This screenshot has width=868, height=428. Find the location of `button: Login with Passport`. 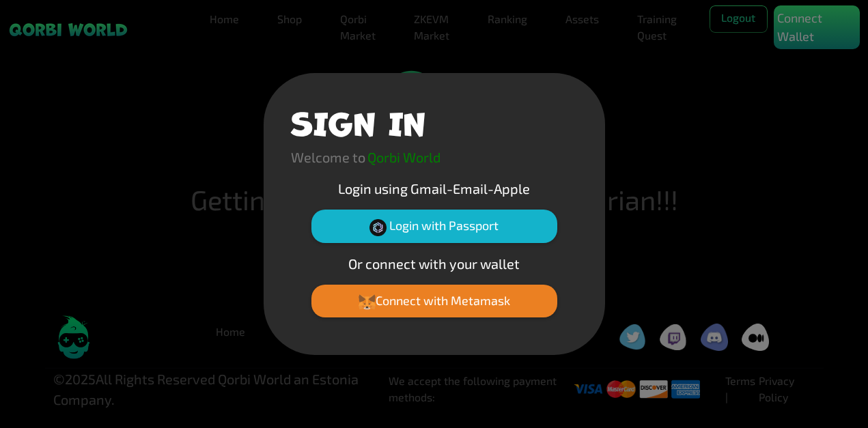

button: Login with Passport is located at coordinates (434, 226).